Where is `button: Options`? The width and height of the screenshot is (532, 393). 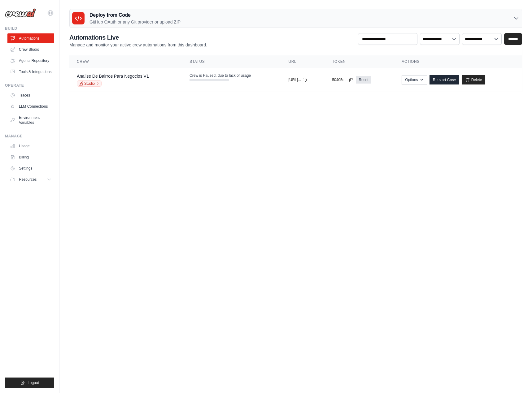 button: Options is located at coordinates (414, 80).